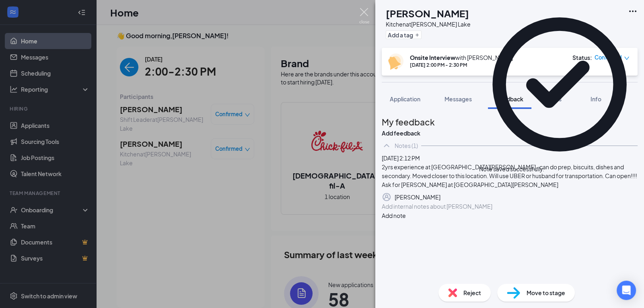  What do you see at coordinates (417, 35) in the screenshot?
I see `svg: Plus` at bounding box center [417, 35].